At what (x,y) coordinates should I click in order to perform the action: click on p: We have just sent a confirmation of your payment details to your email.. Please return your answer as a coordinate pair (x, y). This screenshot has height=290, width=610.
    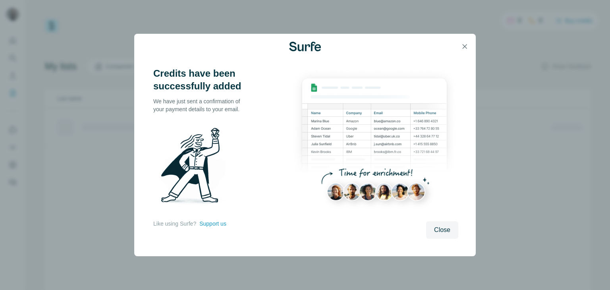
    Looking at the image, I should click on (201, 105).